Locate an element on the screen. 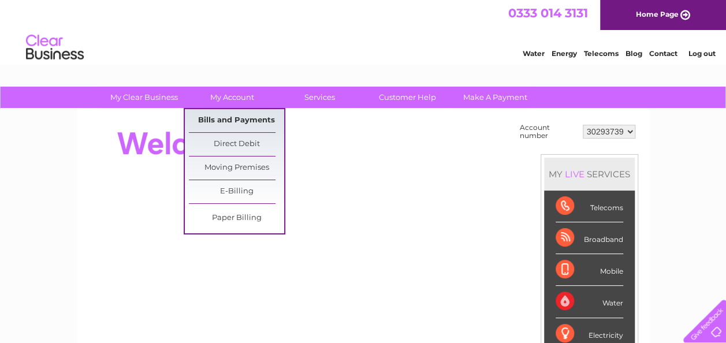 The image size is (726, 343). a: Contact is located at coordinates (663, 53).